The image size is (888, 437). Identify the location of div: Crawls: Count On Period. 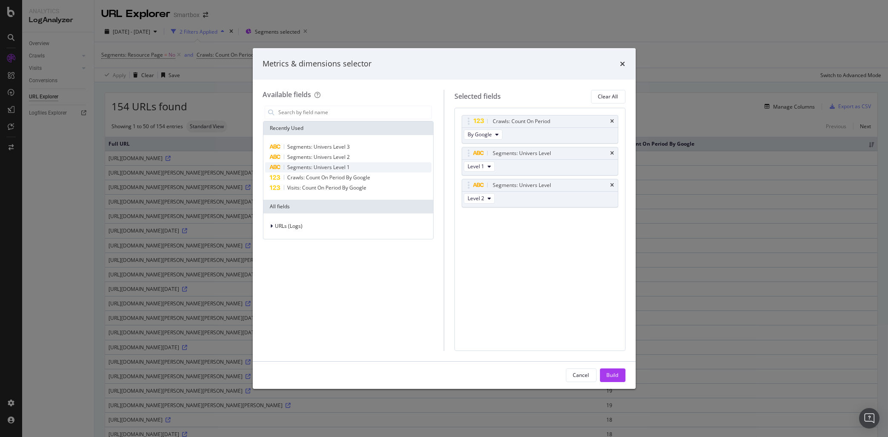
(521, 121).